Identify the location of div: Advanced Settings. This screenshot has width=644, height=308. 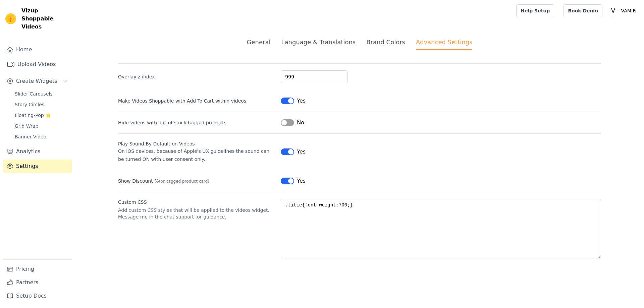
(444, 44).